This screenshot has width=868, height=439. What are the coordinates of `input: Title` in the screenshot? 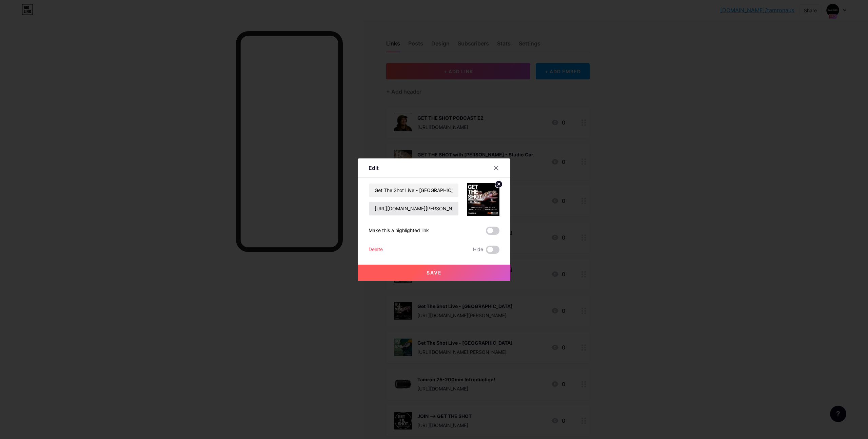 It's located at (414, 190).